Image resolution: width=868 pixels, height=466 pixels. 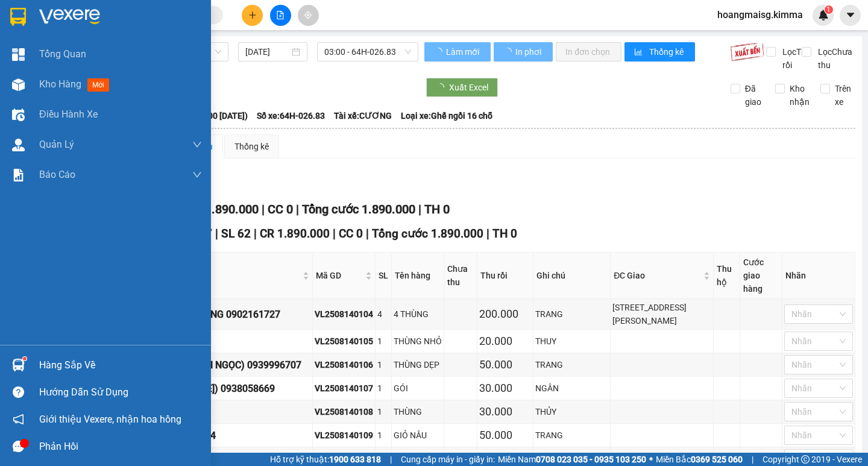 What do you see at coordinates (800, 95) in the screenshot?
I see `span: Kho nhận` at bounding box center [800, 95].